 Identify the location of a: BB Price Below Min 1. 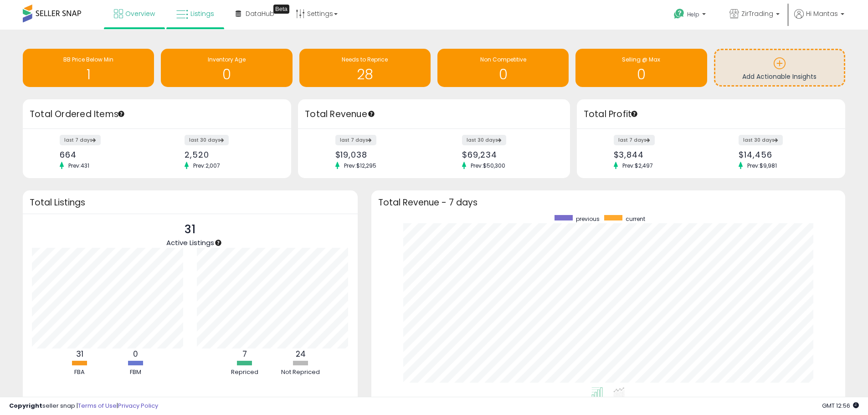
(88, 68).